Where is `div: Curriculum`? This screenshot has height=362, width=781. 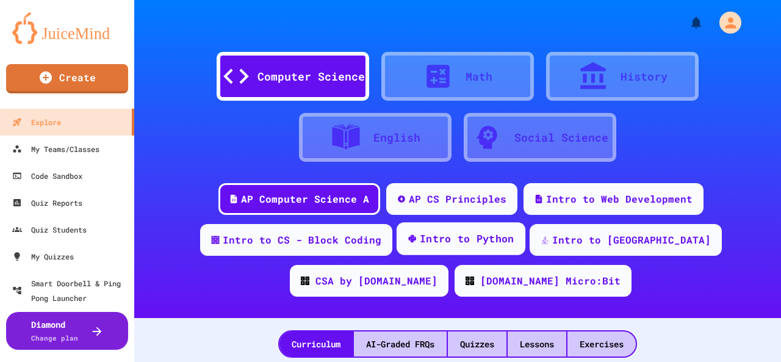
div: Curriculum is located at coordinates (316, 343).